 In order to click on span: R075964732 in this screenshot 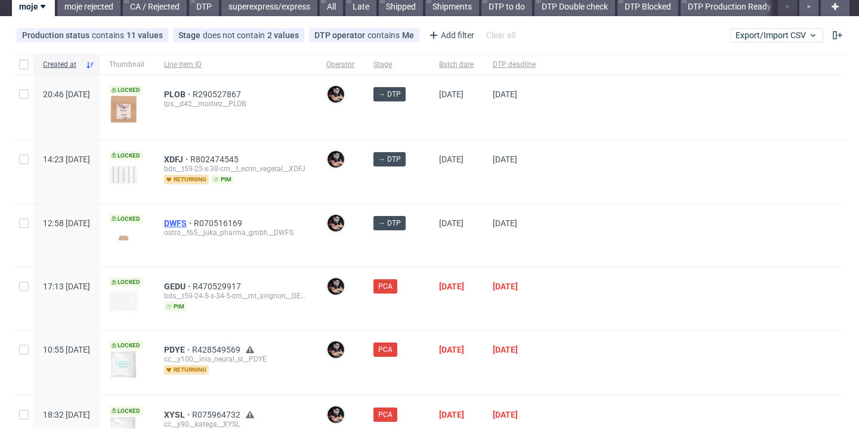, I will do `click(217, 415)`.